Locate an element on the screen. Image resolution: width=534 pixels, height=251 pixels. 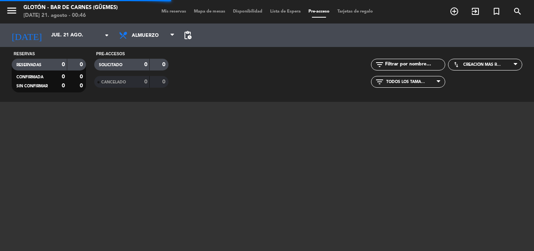
span: Todos los tamaños is located at coordinates (406, 82).